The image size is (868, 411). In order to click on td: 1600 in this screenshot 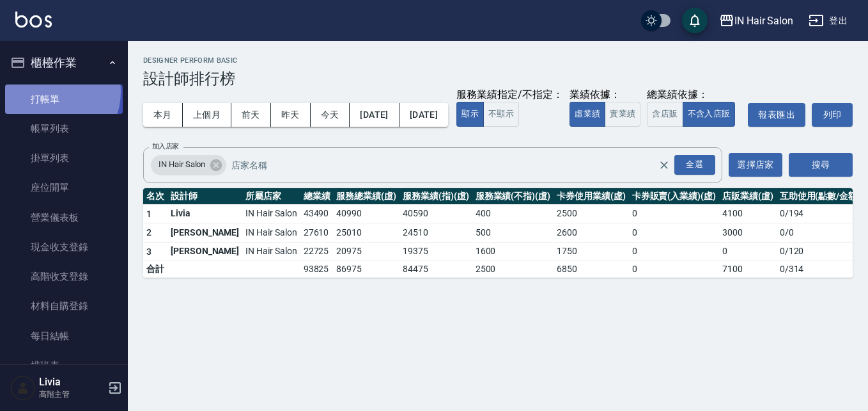, I will do `click(512, 252)`.